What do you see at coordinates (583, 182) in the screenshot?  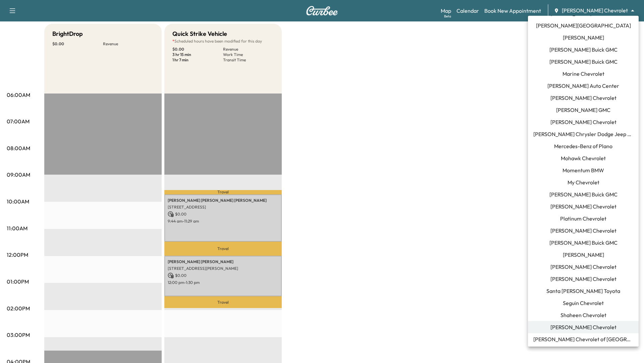 I see `span: My Chevrolet` at bounding box center [583, 182].